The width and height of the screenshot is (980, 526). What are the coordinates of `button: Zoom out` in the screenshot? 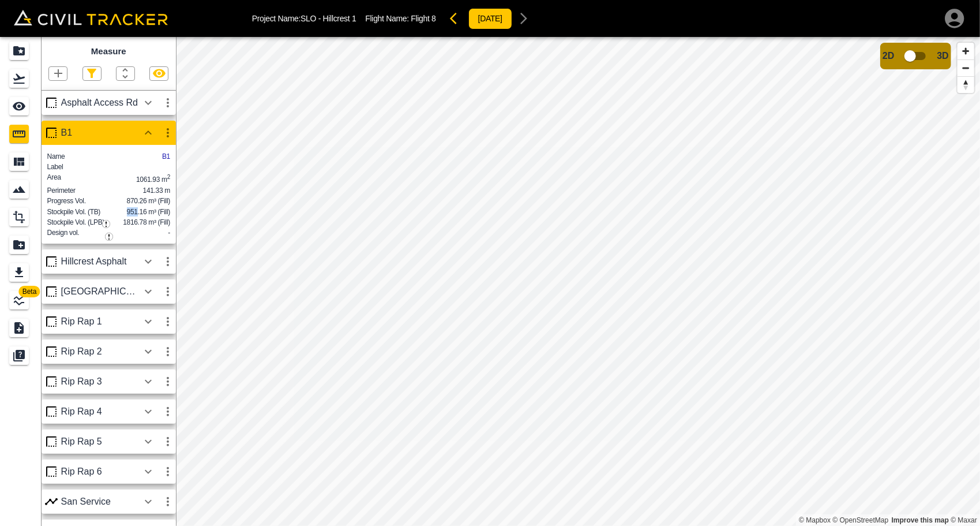 It's located at (966, 67).